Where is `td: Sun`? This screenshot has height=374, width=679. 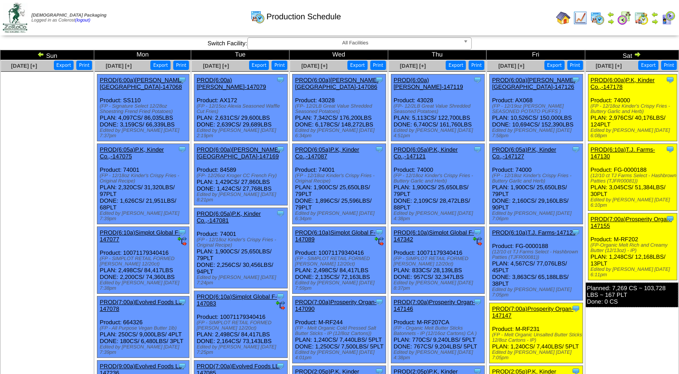
td: Sun is located at coordinates (47, 55).